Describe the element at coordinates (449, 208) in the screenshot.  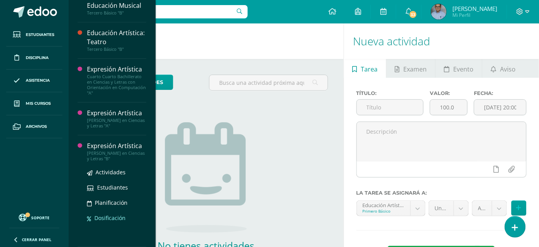
I see `a: Unidad 4` at that location.